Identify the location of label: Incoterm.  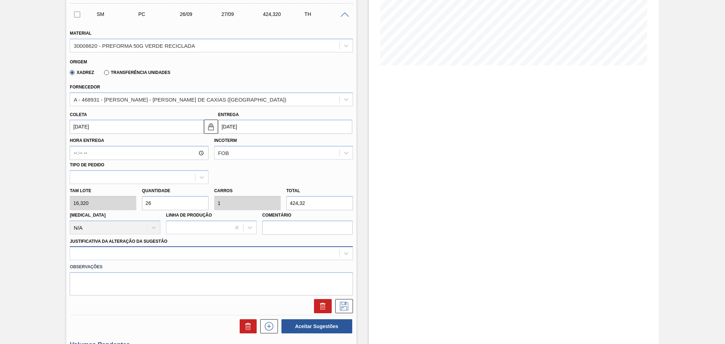
(226, 141).